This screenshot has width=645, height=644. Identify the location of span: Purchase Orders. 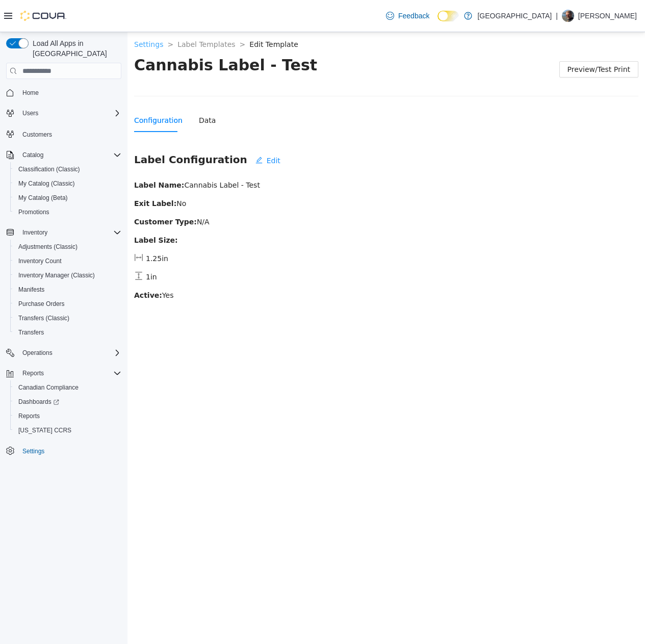
(68, 304).